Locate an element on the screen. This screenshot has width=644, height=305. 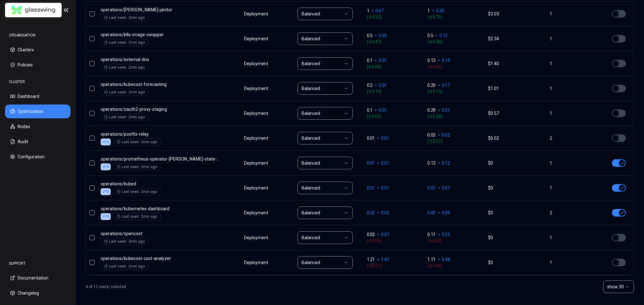
p: 0.25 is located at coordinates (440, 10).